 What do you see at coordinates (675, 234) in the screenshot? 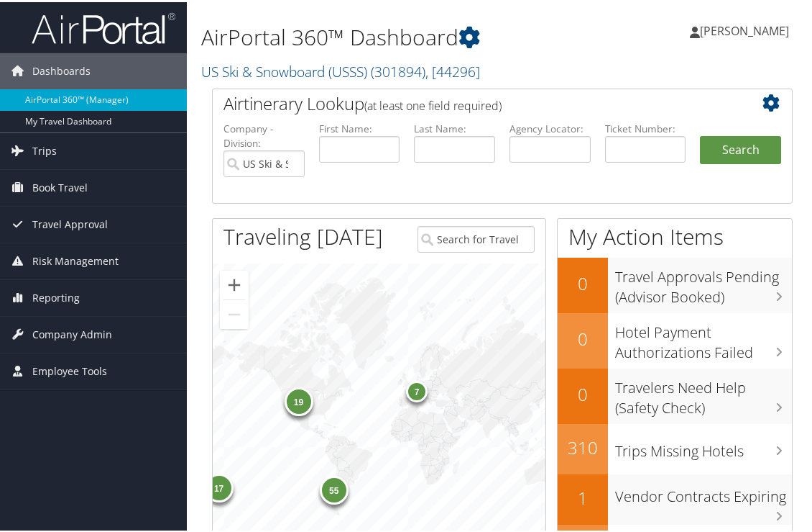
I see `h1: My Action Items` at bounding box center [675, 234].